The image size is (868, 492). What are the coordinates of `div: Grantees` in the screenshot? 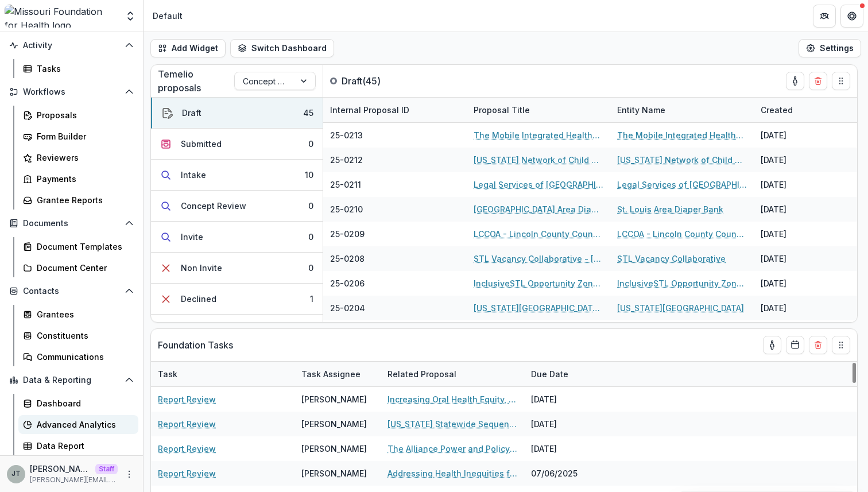 It's located at (83, 314).